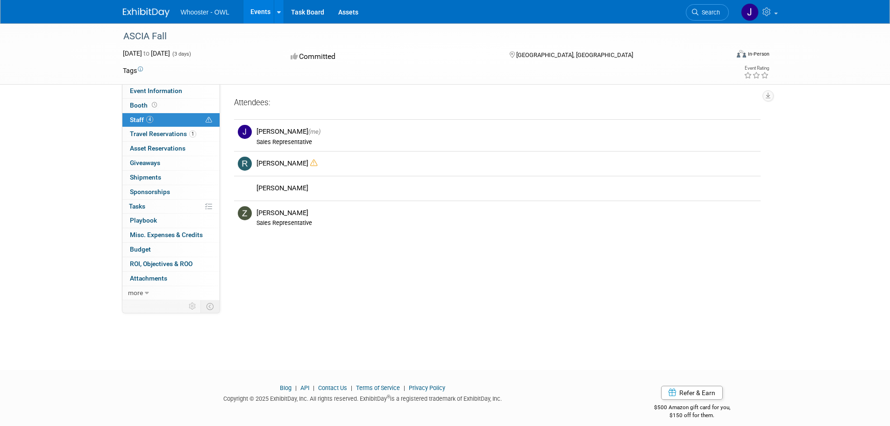 This screenshot has height=426, width=890. I want to click on a: Blog, so click(285, 387).